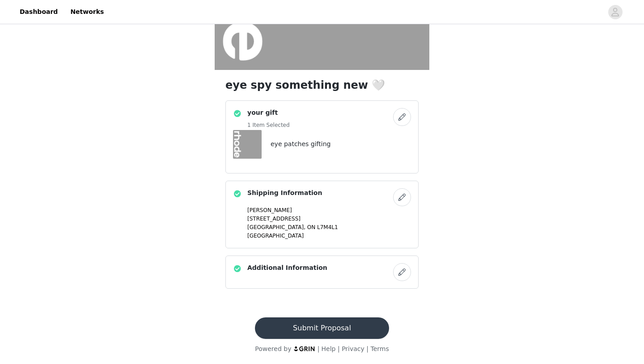 This screenshot has height=364, width=644. What do you see at coordinates (268, 113) in the screenshot?
I see `h4: your gift` at bounding box center [268, 113].